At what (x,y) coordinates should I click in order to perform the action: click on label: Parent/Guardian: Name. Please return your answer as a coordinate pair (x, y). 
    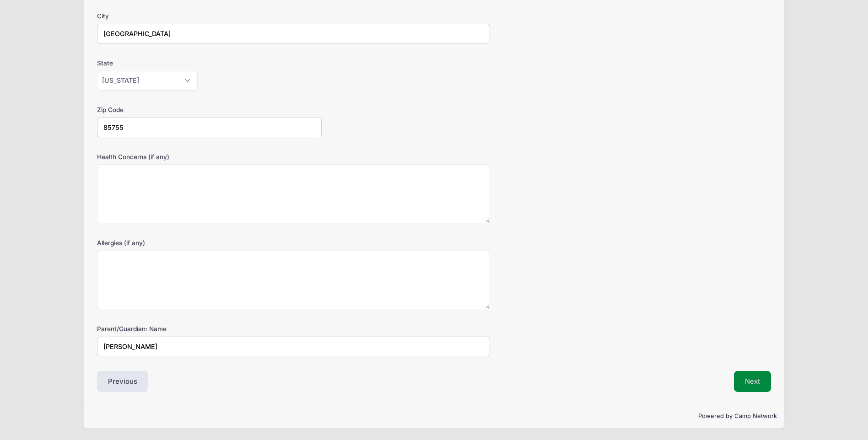
    Looking at the image, I should click on (209, 329).